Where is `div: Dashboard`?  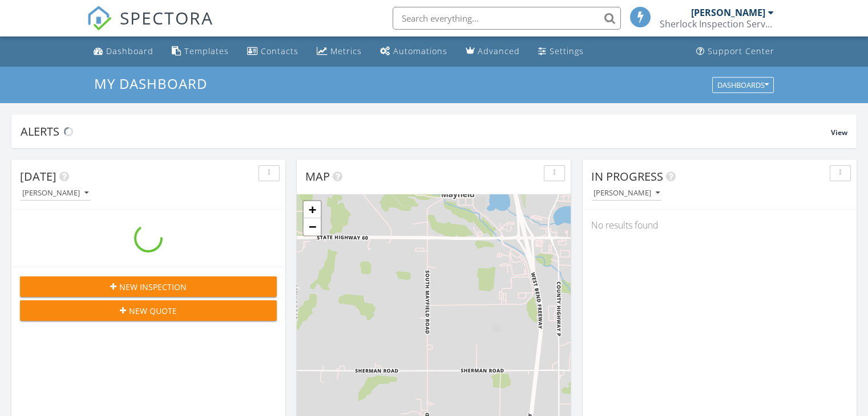
div: Dashboard is located at coordinates (130, 51).